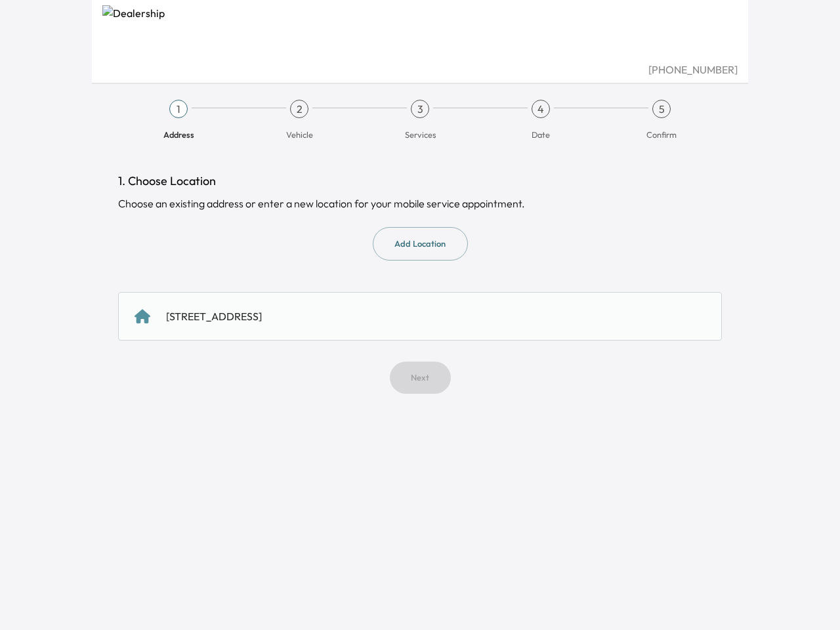 This screenshot has height=630, width=840. What do you see at coordinates (420, 244) in the screenshot?
I see `button: Add Location` at bounding box center [420, 244].